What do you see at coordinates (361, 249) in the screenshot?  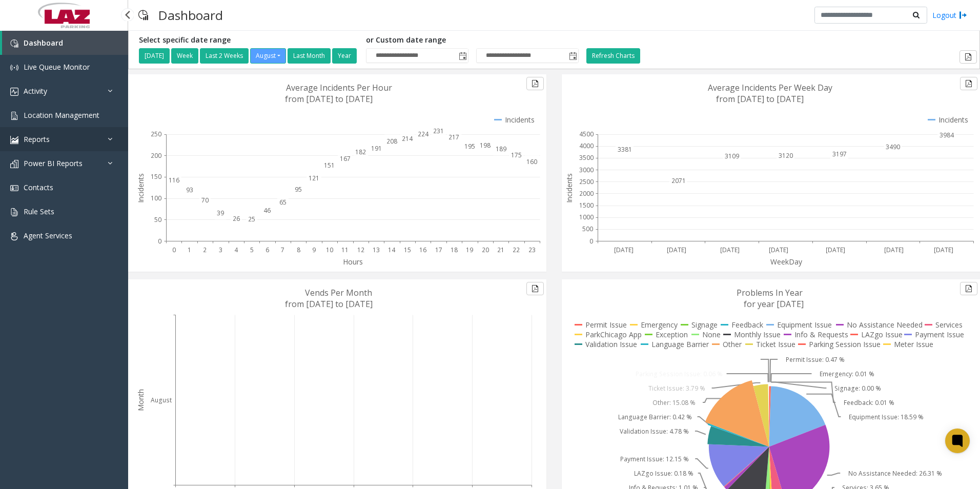 I see `text: 12` at bounding box center [361, 249].